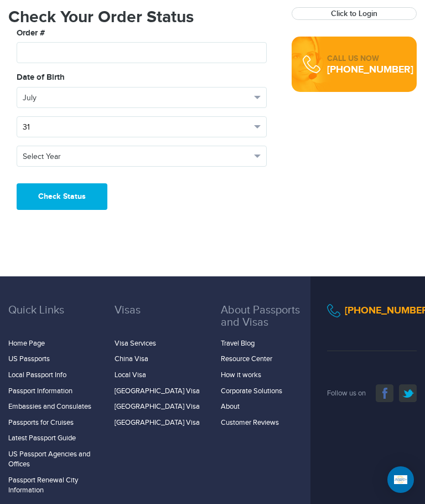 This screenshot has height=504, width=425. Describe the element at coordinates (141, 156) in the screenshot. I see `button: Select Year` at that location.